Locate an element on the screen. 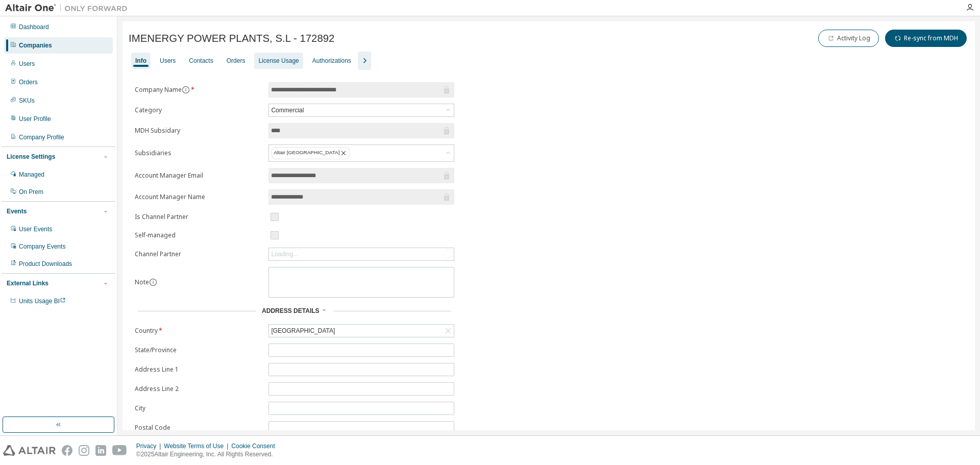 The image size is (980, 465). div: User Events is located at coordinates (36, 229).